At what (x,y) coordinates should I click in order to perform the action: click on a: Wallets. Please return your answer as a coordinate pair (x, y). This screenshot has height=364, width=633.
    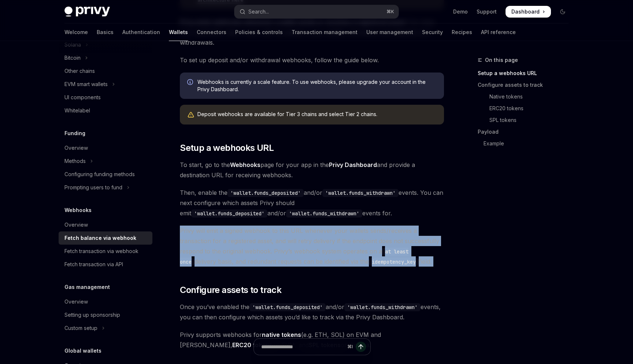
    Looking at the image, I should click on (178, 32).